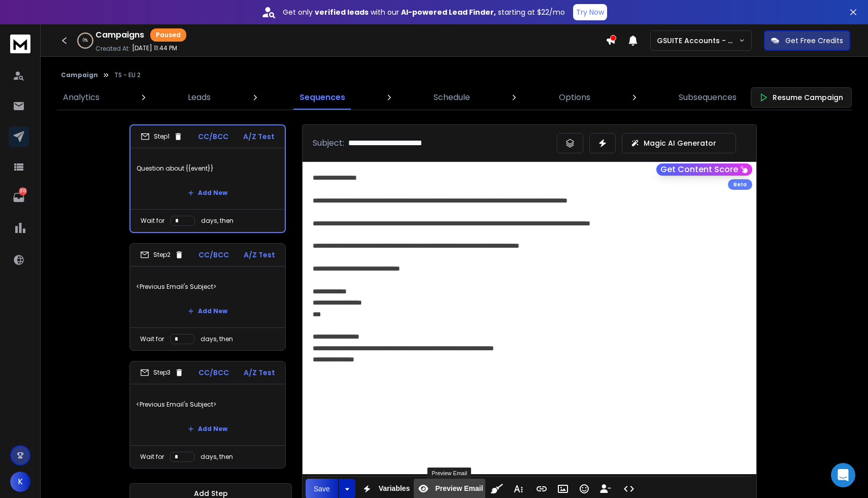 The width and height of the screenshot is (868, 498). I want to click on button: Magic AI Generator, so click(678, 143).